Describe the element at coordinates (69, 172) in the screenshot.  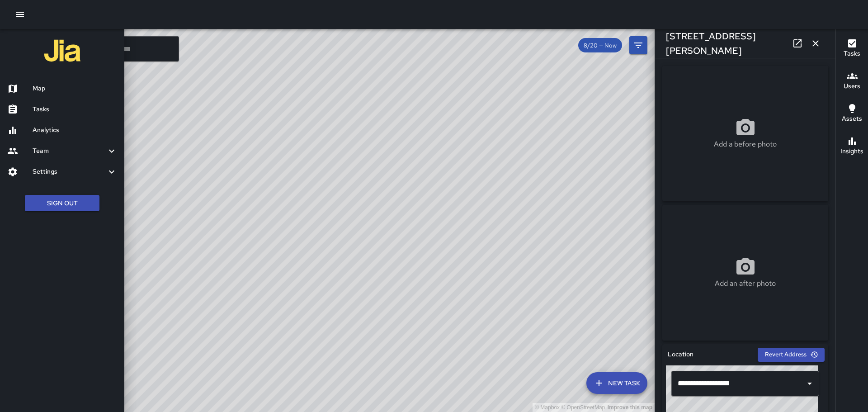
I see `h6: Settings` at that location.